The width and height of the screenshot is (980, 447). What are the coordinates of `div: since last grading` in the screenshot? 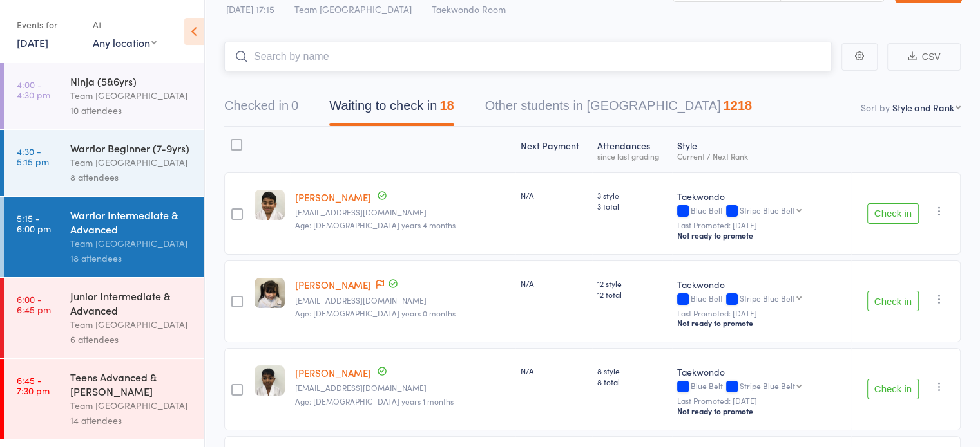 It's located at (633, 156).